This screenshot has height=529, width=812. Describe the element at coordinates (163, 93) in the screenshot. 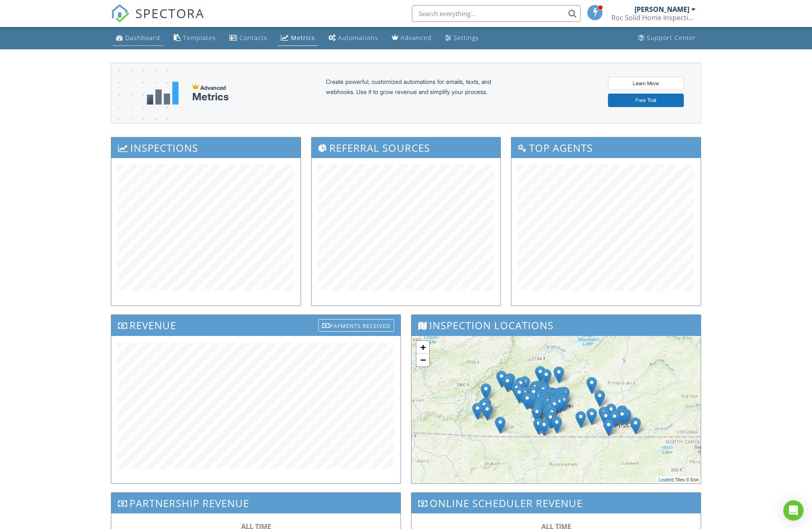

I see `img: metrics-aadfce2e17a16c02574e7fc40e4d6b8174baaf19895a402c862ea781aae8ef5b.svg` at that location.